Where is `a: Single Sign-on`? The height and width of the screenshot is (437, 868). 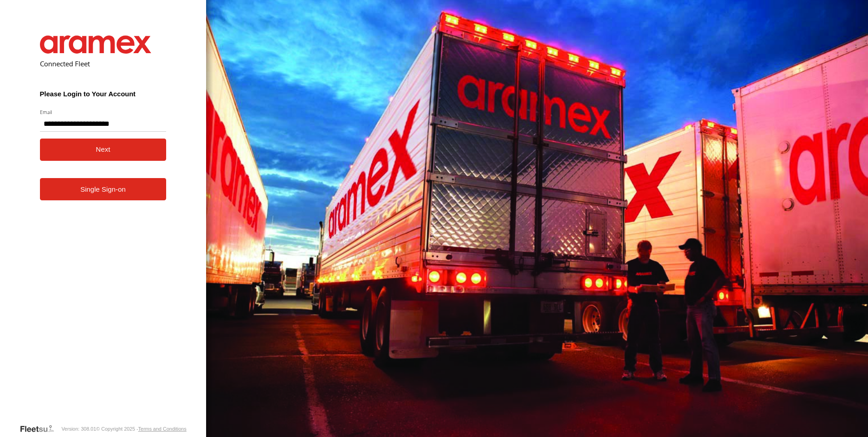 a: Single Sign-on is located at coordinates (103, 189).